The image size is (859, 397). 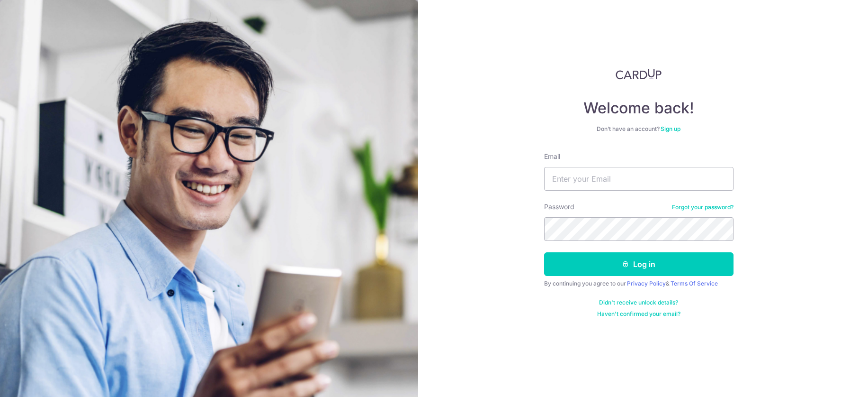 What do you see at coordinates (639, 314) in the screenshot?
I see `a: Haven't confirmed your email?` at bounding box center [639, 314].